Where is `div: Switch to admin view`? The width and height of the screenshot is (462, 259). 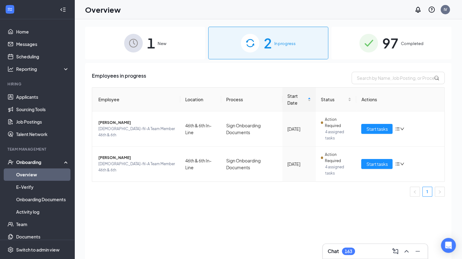 div: Switch to admin view is located at coordinates (38, 250).